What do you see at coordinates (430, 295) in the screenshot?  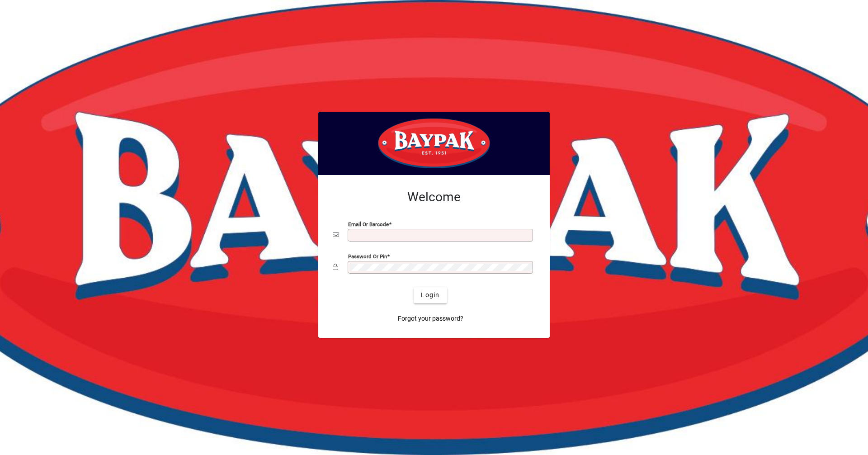 I see `span: Login` at bounding box center [430, 295].